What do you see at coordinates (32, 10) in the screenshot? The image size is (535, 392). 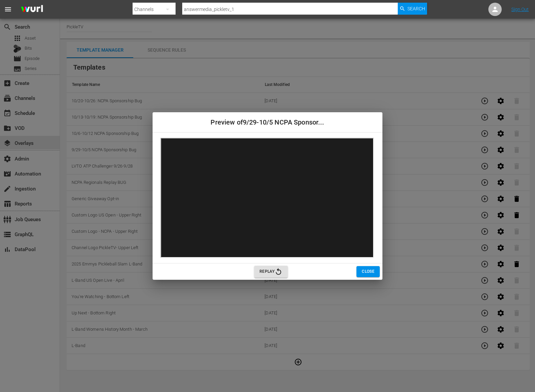 I see `img: ans4CAIJ8jUAAAAAAAAAAAAAAAAAAAAAAAAgQb4GAAAAAAAAAAAAAAAAAAAAAAAAJMjXAAAAAAAAAAAAAAAAAAAAAAAAgAT5G...` at bounding box center [32, 10].